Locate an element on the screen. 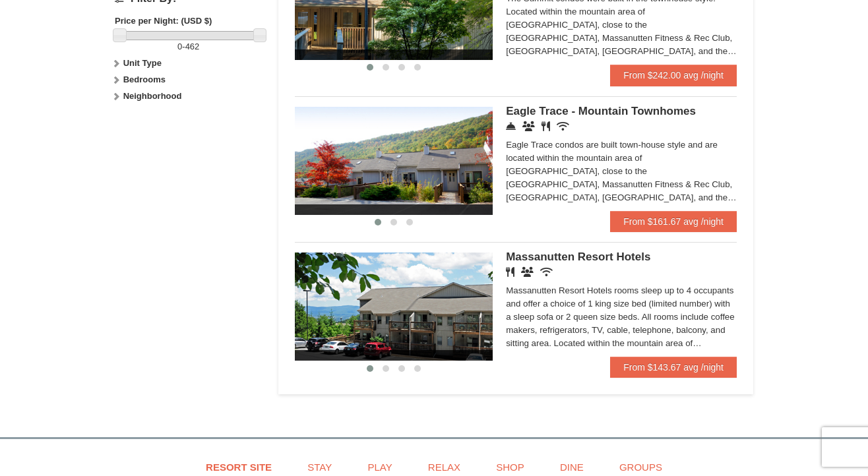 The height and width of the screenshot is (476, 868). span: 462 is located at coordinates (193, 46).